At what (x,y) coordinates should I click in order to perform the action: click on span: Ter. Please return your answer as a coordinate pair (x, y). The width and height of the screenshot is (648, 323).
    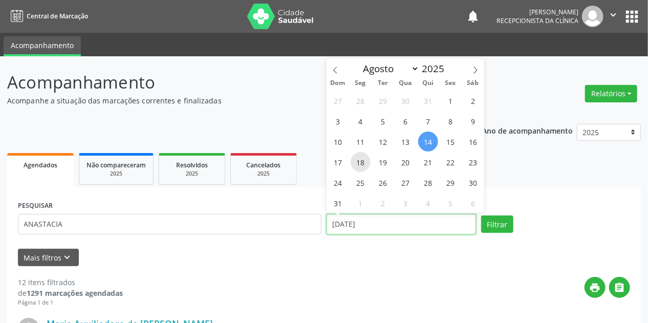
    Looking at the image, I should click on (383, 83).